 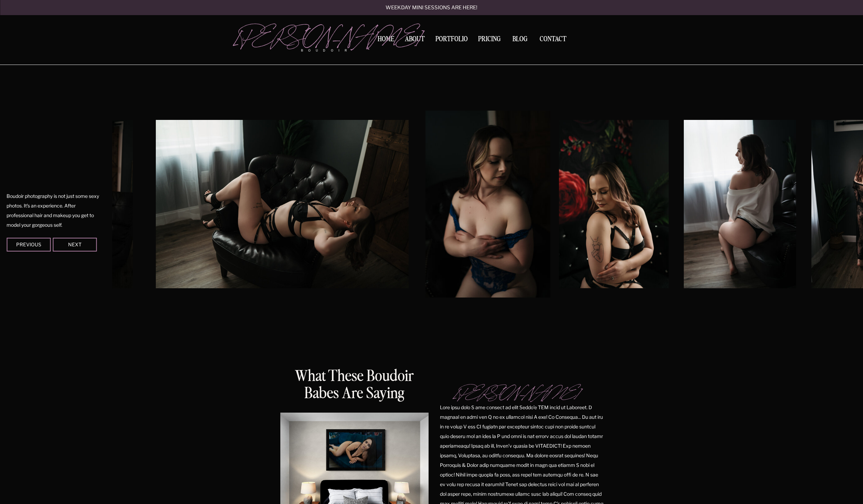 I want to click on p: view gallery, so click(x=432, y=36).